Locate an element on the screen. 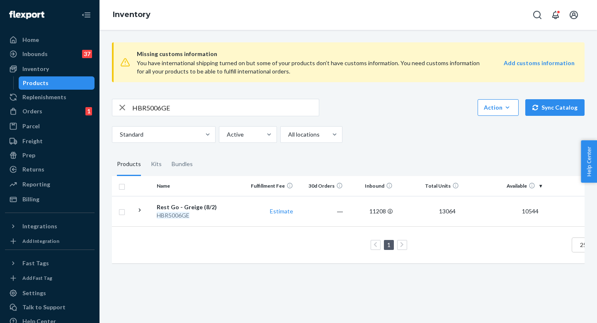 This screenshot has width=597, height=323. a: Billing is located at coordinates (50, 199).